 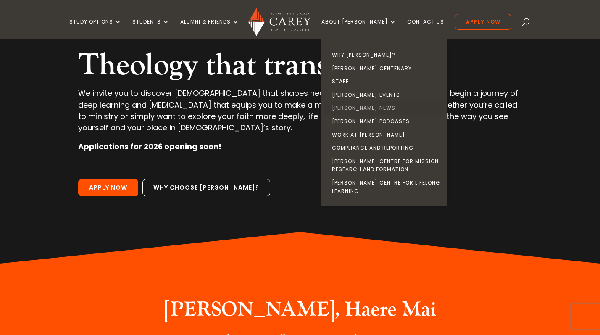 I want to click on a: Students, so click(x=151, y=29).